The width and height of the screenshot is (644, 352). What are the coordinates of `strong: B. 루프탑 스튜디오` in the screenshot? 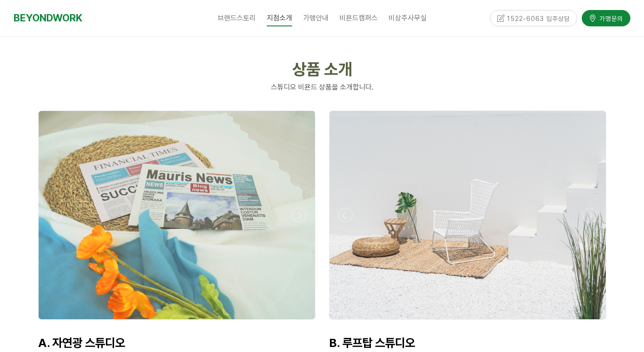 It's located at (372, 342).